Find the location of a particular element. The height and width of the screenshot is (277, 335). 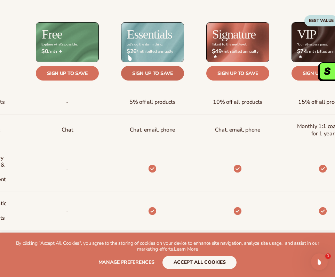

strong: $49 is located at coordinates (217, 51).